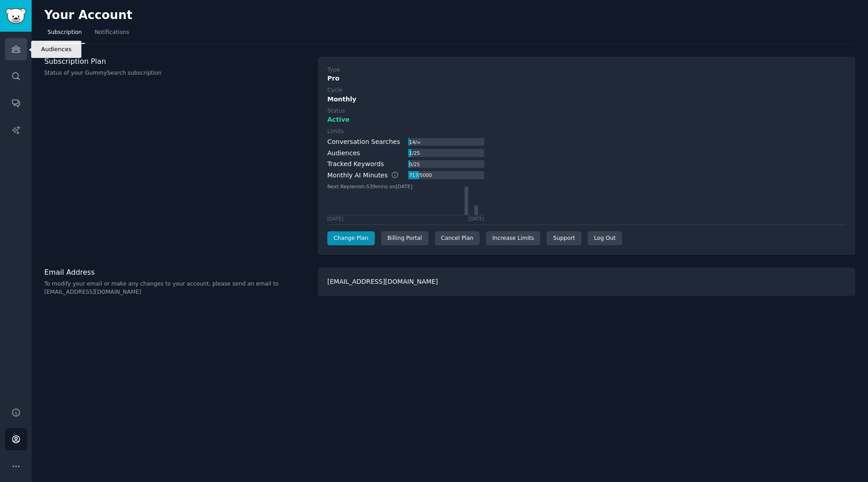 The image size is (868, 482). What do you see at coordinates (335, 132) in the screenshot?
I see `div: Limits` at bounding box center [335, 132].